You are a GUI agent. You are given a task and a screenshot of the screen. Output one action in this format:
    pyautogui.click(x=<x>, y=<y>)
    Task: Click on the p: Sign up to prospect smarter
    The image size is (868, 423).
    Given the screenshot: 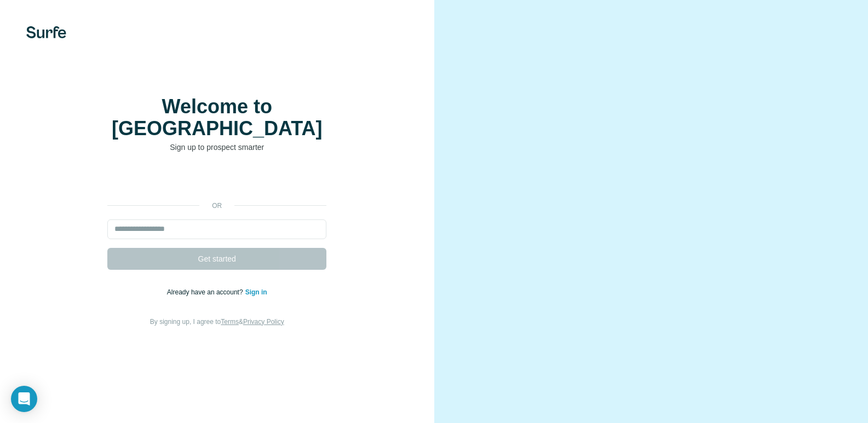 What is the action you would take?
    pyautogui.click(x=217, y=147)
    